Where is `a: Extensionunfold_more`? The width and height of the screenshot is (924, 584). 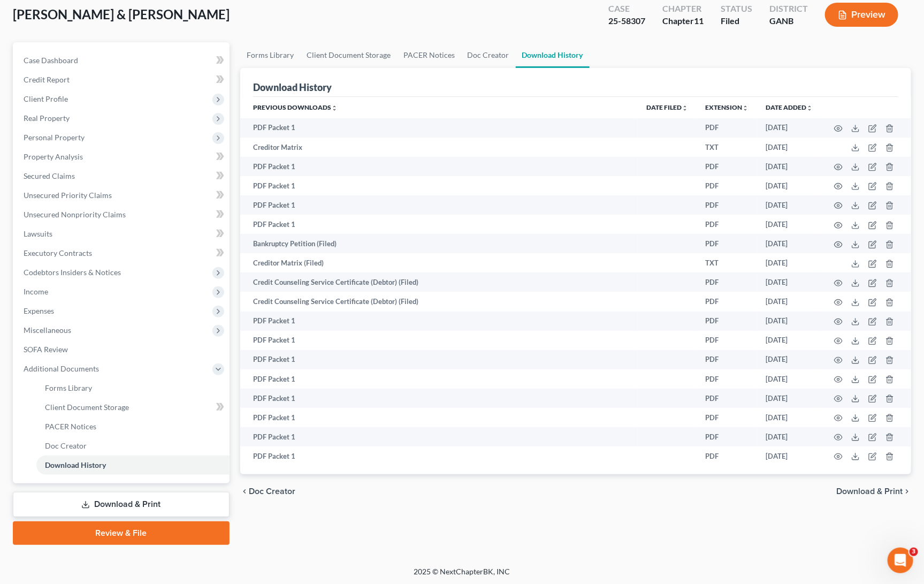 a: Extensionunfold_more is located at coordinates (727, 107).